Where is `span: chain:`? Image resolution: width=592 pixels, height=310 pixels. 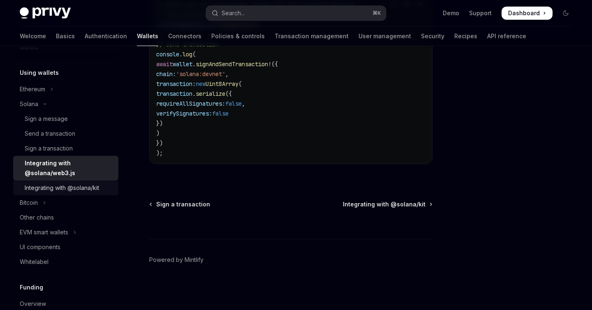
span: chain: is located at coordinates (166, 74).